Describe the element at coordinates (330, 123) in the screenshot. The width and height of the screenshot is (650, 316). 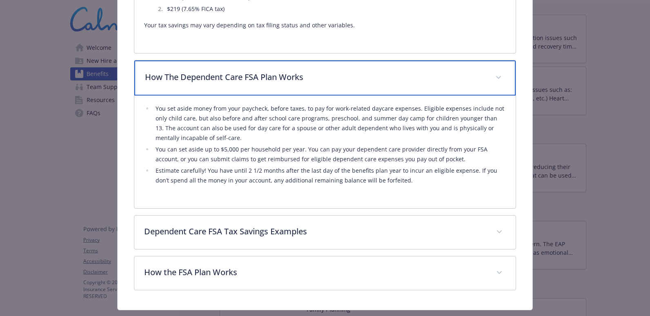
I see `li: You set aside money from your paycheck, before taxes, to pay for work-related daycare expenses. E...` at that location.